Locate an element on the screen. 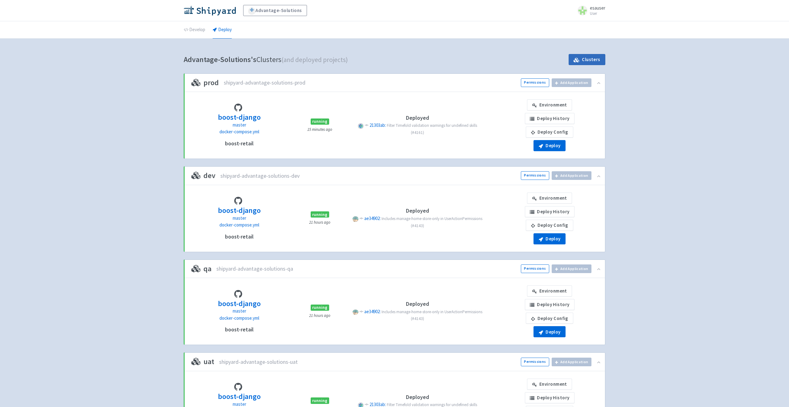 This screenshot has height=407, width=789. h3: dev is located at coordinates (203, 175).